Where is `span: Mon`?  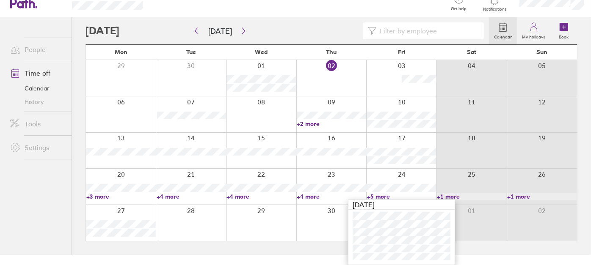 span: Mon is located at coordinates (121, 52).